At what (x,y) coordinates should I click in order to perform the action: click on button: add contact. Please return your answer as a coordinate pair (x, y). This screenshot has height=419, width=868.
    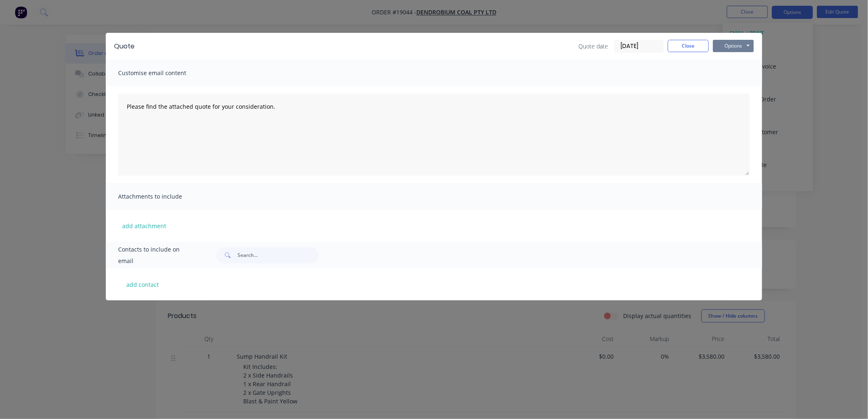
    Looking at the image, I should click on (143, 285).